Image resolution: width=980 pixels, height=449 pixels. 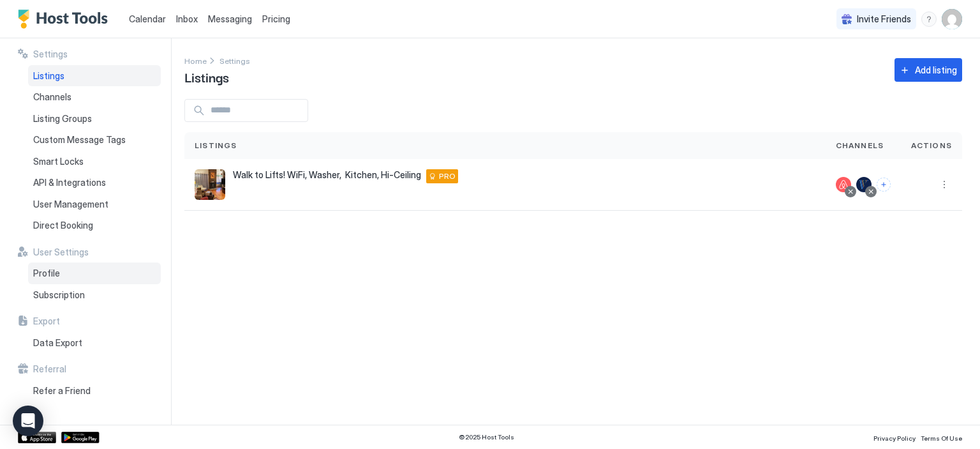 What do you see at coordinates (230, 18) in the screenshot?
I see `a: Messaging` at bounding box center [230, 18].